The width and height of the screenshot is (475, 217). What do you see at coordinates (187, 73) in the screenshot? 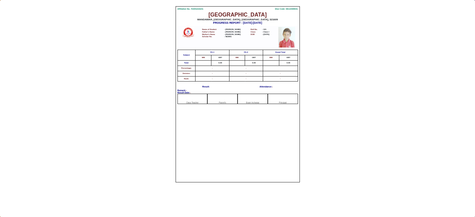
I see `td: Division:` at bounding box center [187, 73].